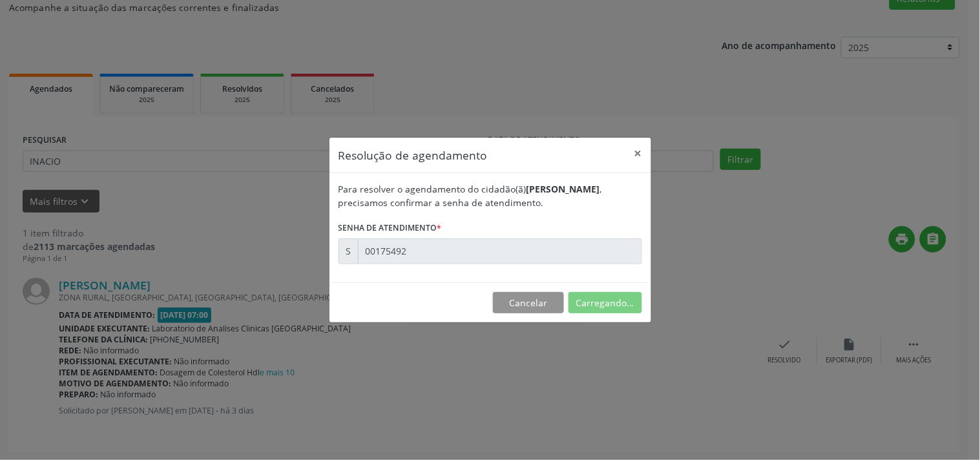  Describe the element at coordinates (528, 303) in the screenshot. I see `button: Cancelar` at that location.